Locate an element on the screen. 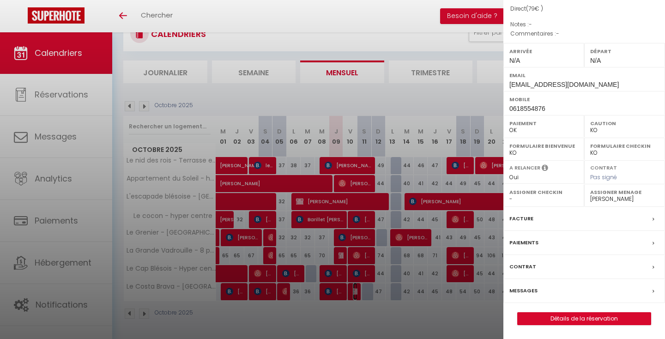  label: Mobile is located at coordinates (584, 99).